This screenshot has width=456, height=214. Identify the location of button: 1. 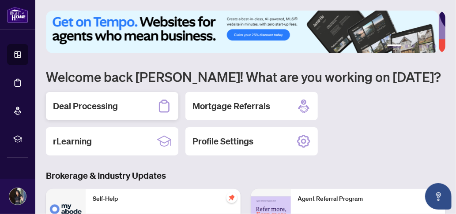
(394, 46).